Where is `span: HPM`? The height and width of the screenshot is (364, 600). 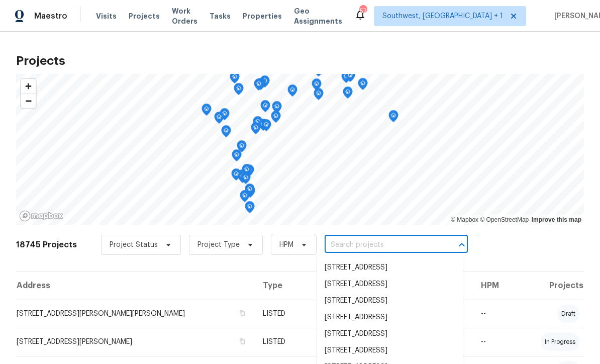 span: HPM is located at coordinates (287, 244).